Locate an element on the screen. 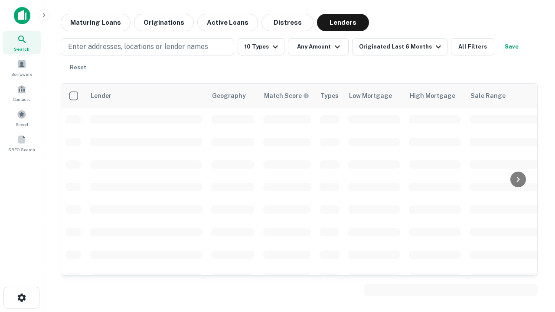  a: Saved is located at coordinates (22, 118).